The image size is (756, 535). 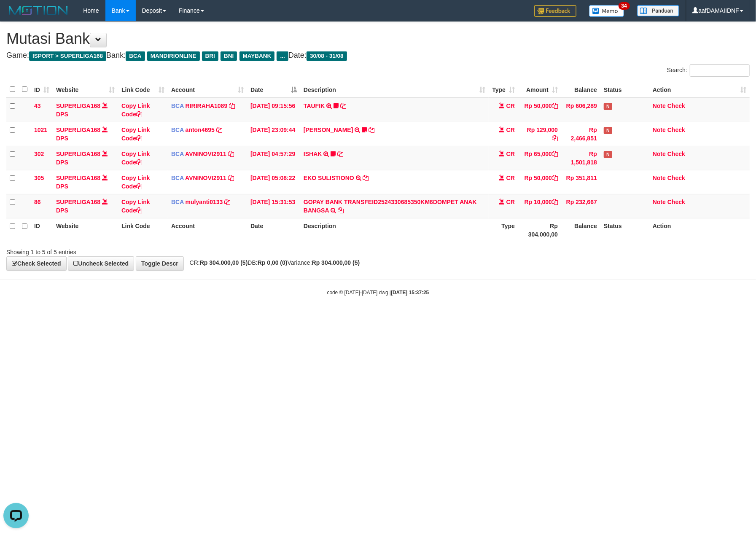 What do you see at coordinates (36, 263) in the screenshot?
I see `a: Check Selected` at bounding box center [36, 263].